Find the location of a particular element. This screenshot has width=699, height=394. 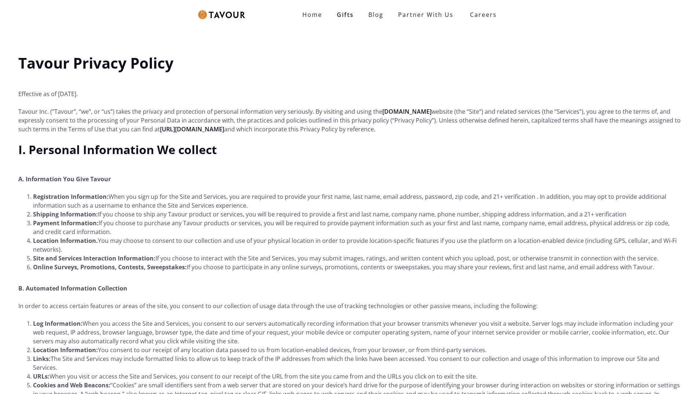

strong: Site and Services Interaction Information: is located at coordinates (94, 258).